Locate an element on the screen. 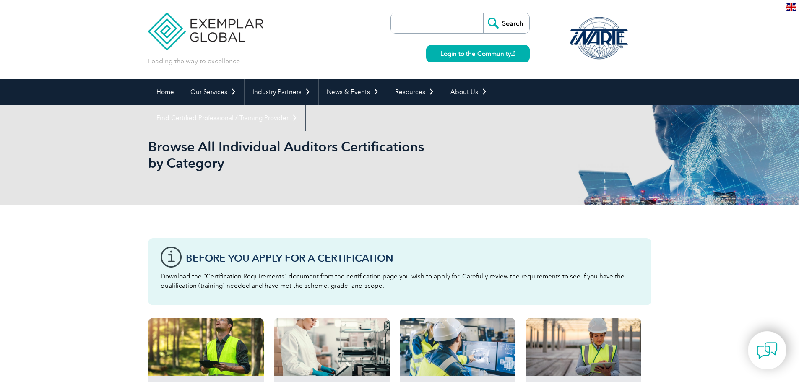 Image resolution: width=799 pixels, height=382 pixels. p: Leading the way to excellence is located at coordinates (194, 61).